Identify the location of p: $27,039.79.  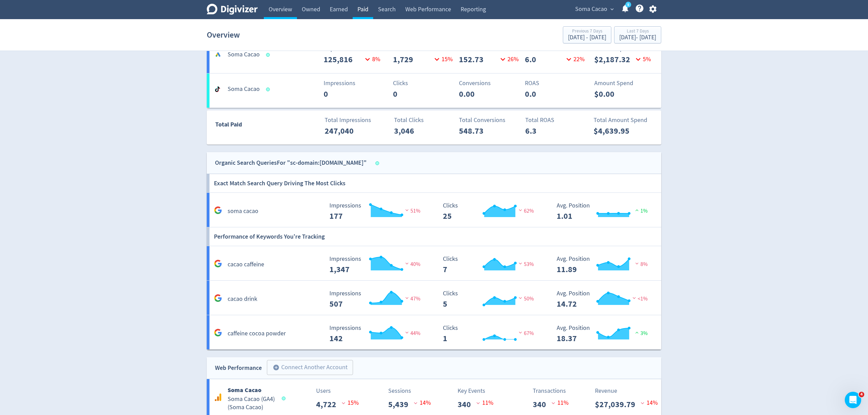
(618, 405).